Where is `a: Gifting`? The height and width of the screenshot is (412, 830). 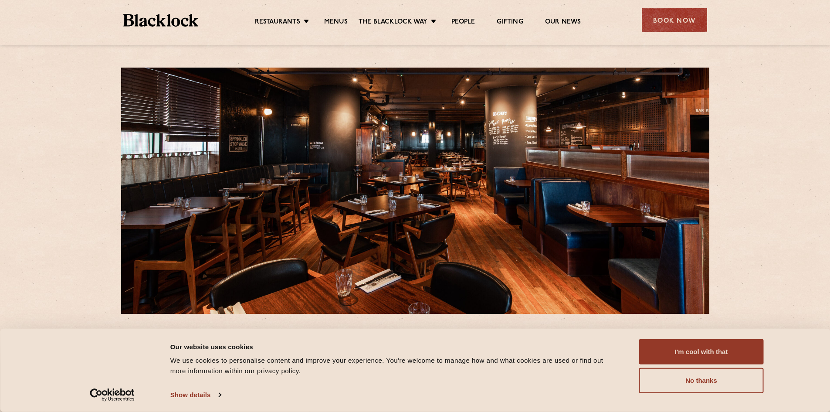
a: Gifting is located at coordinates (510, 23).